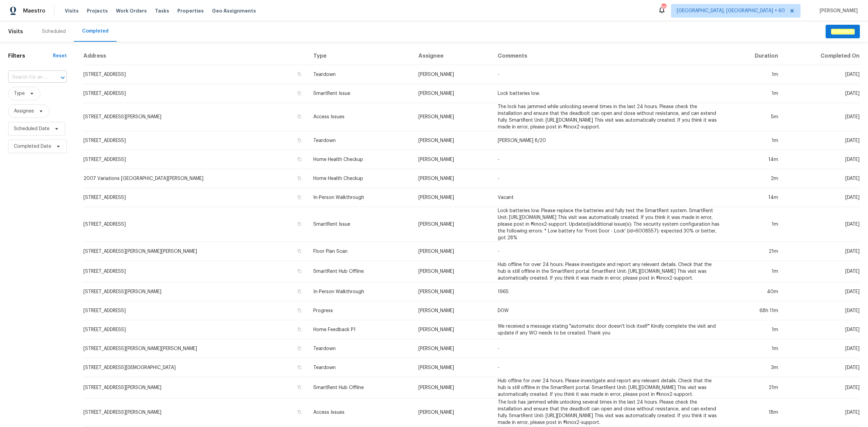 Image resolution: width=868 pixels, height=427 pixels. What do you see at coordinates (842, 32) in the screenshot?
I see `em: Schedule` at bounding box center [842, 32].